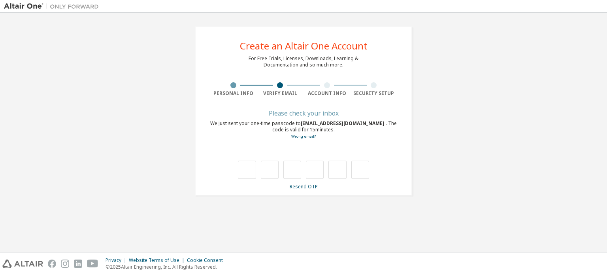  Describe the element at coordinates (304, 62) in the screenshot. I see `div: For Free Trials, Licenses, Downloads, Learning & Documentation and so much more.` at that location.